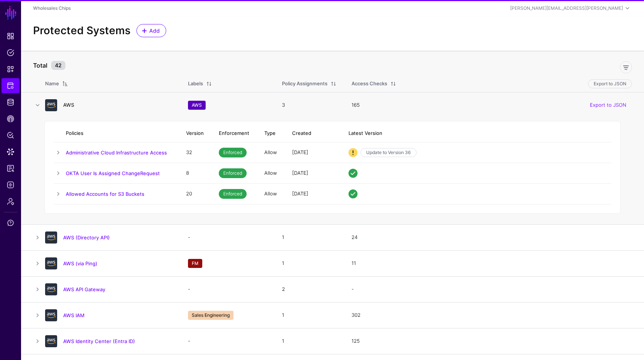  What do you see at coordinates (11, 169) in the screenshot?
I see `a: Reports` at bounding box center [11, 169].